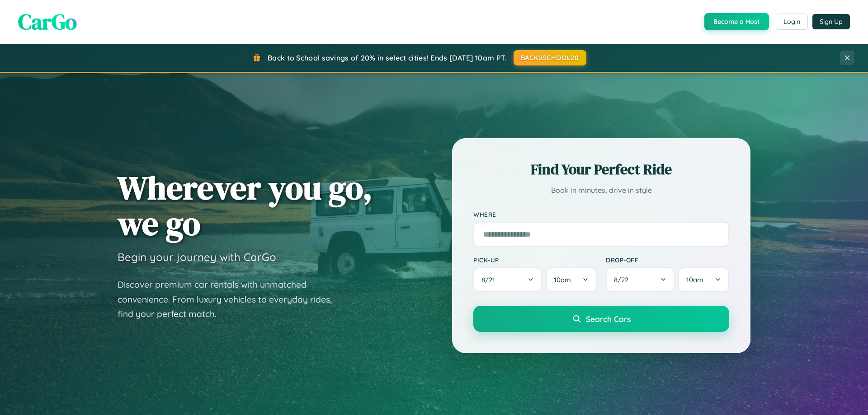  I want to click on button: Login, so click(792, 22).